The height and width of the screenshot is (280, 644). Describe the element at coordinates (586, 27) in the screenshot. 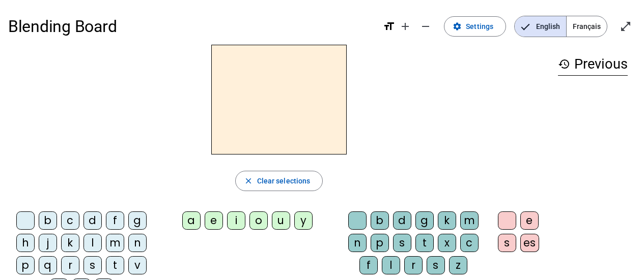

I see `span: Français` at that location.